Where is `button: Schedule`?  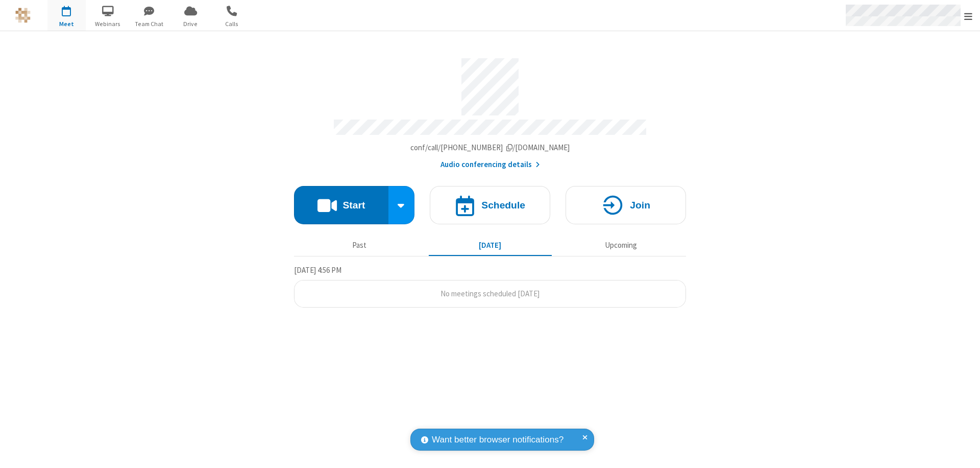
button: Schedule is located at coordinates (490, 205).